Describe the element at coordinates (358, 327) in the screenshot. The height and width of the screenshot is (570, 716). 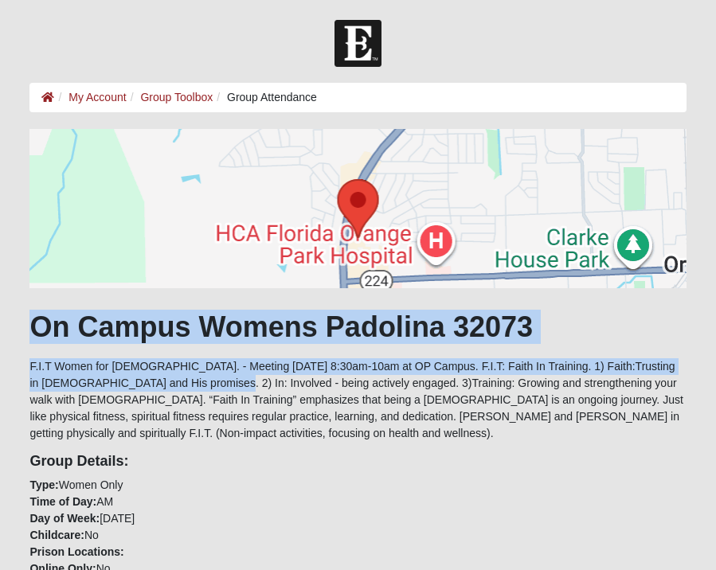
I see `h1: On Campus Womens Padolina 32073` at that location.